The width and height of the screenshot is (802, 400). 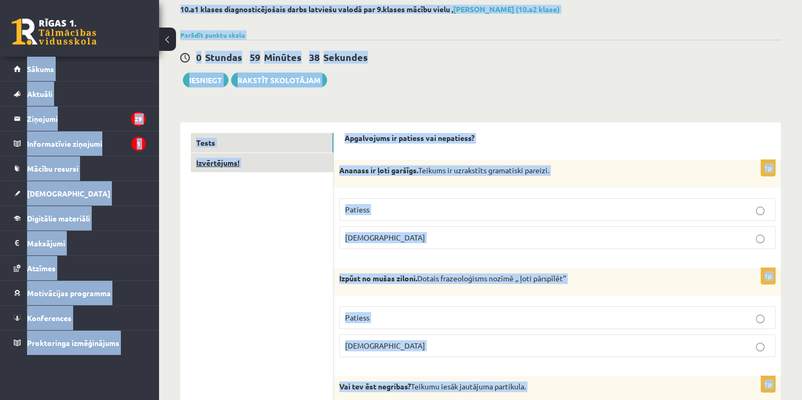 I want to click on span: Sekundes, so click(x=346, y=57).